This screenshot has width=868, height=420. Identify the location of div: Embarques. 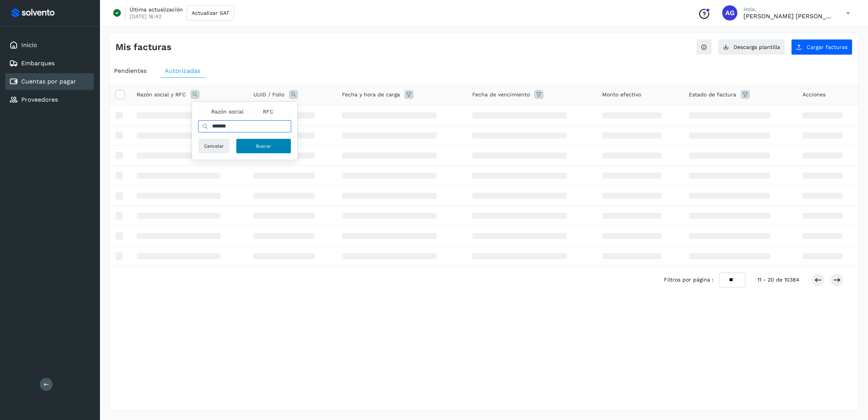
(50, 63).